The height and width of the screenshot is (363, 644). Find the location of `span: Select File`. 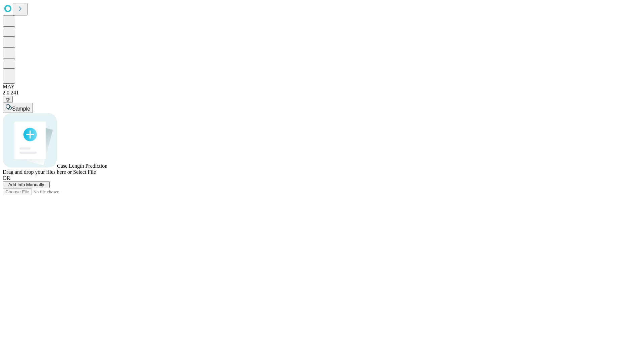

span: Select File is located at coordinates (85, 172).